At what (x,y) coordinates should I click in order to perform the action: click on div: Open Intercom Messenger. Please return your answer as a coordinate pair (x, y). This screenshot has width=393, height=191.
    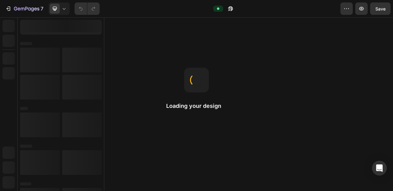
    Looking at the image, I should click on (379, 168).